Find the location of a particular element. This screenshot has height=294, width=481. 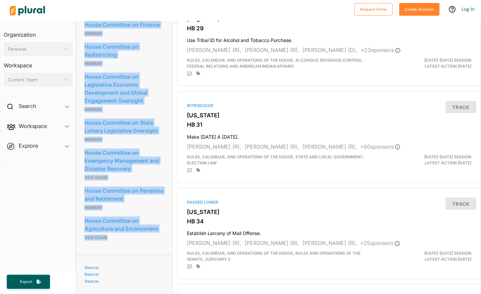

div: Current Team is located at coordinates (35, 80).